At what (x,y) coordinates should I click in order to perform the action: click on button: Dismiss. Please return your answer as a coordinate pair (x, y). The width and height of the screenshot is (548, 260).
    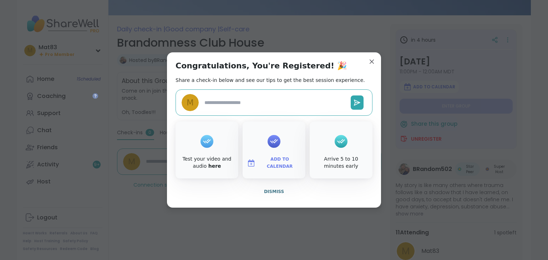
    Looking at the image, I should click on (274, 192).